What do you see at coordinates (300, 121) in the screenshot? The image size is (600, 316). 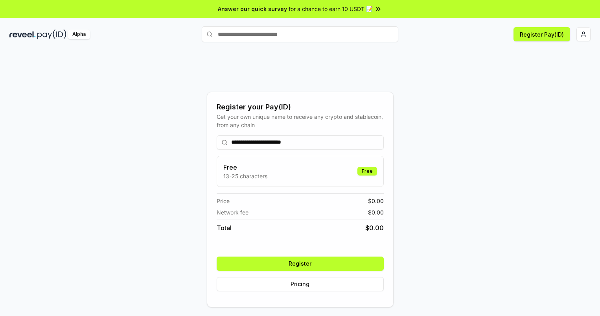 I see `div: Get your own unique name to receive any crypto and stablecoin, from any chain` at bounding box center [300, 121].